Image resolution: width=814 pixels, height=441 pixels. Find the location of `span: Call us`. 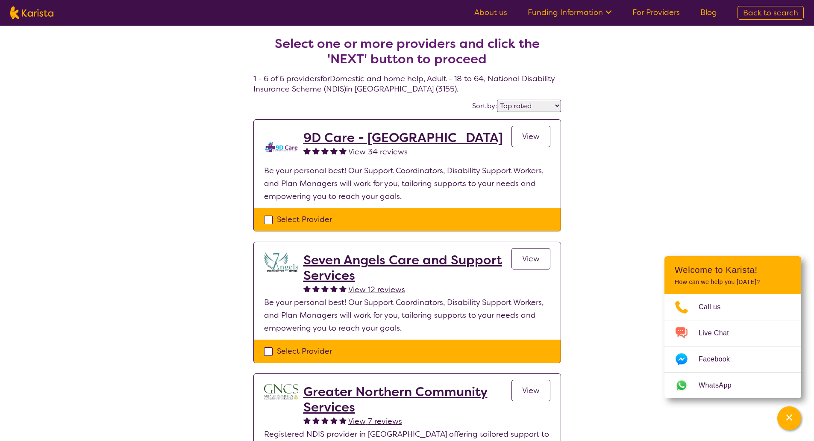

span: Call us is located at coordinates (715, 307).